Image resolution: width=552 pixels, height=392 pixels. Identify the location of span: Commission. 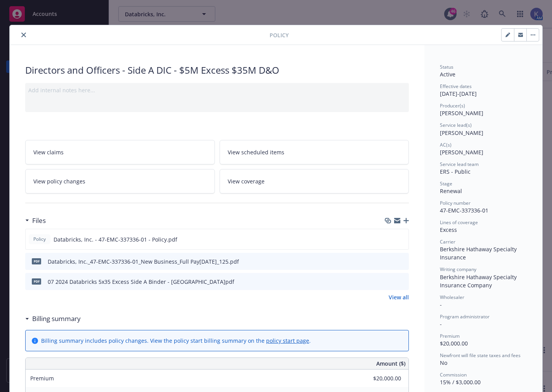
(453, 375).